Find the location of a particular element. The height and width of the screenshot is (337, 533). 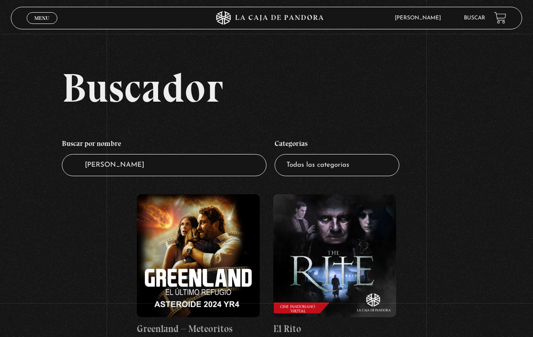

a: Greenland – Meteoritos is located at coordinates (198, 264).